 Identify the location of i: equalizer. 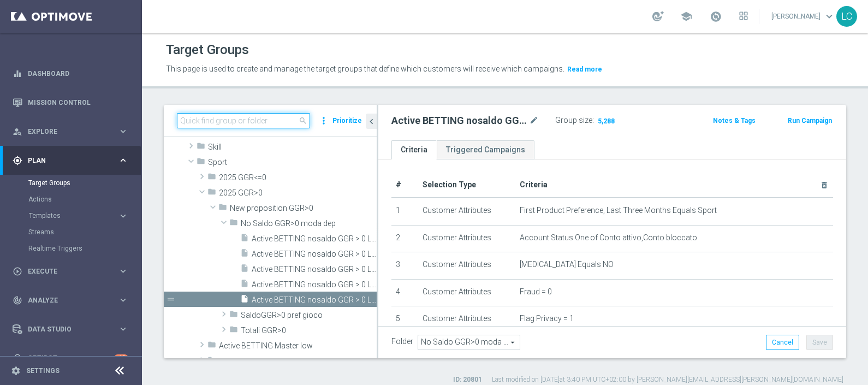
(17, 74).